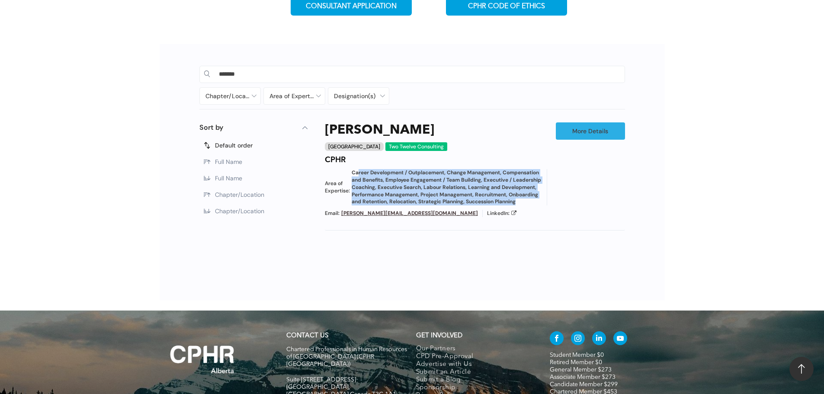 The height and width of the screenshot is (394, 824). I want to click on img: A white background with a few lines on it, so click(202, 359).